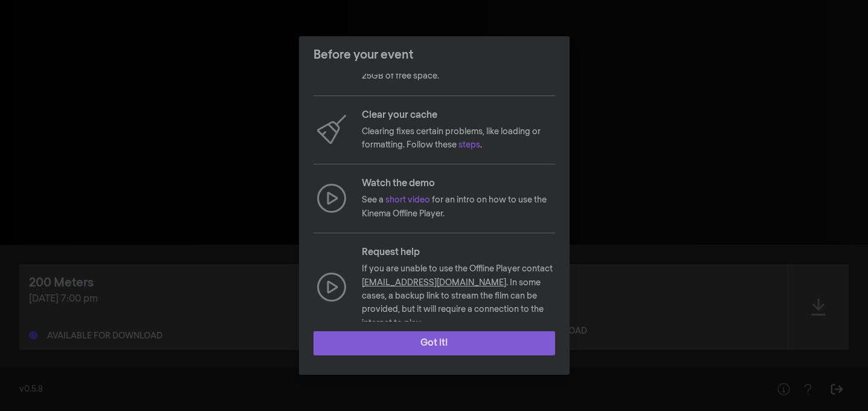 This screenshot has width=868, height=411. I want to click on button: Got it!, so click(434, 343).